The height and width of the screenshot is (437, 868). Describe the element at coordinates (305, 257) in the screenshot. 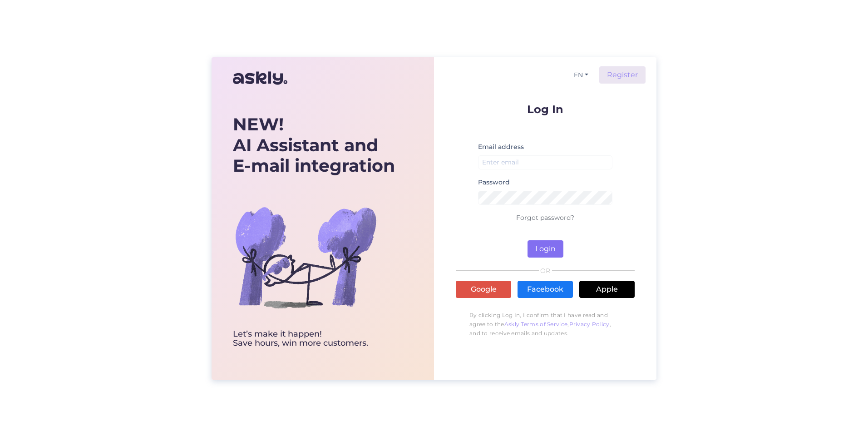

I see `img: bg-askly` at that location.